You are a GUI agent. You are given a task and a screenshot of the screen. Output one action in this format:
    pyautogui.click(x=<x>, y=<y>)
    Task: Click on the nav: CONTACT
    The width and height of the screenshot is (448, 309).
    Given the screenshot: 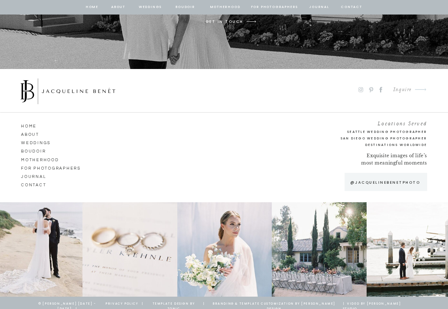 What is the action you would take?
    pyautogui.click(x=42, y=184)
    